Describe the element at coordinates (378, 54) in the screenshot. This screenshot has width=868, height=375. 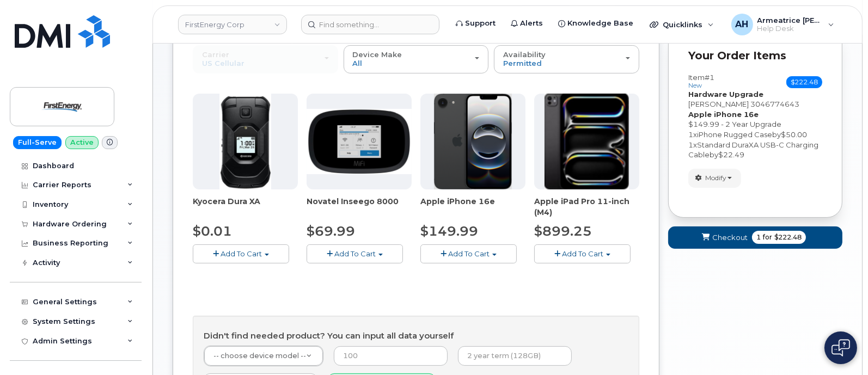
I see `span: Device Make` at that location.